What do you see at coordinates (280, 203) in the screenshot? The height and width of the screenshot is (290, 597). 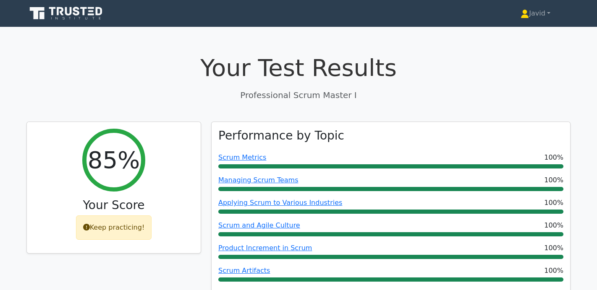 I see `a: Applying Scrum to Various Industries` at bounding box center [280, 203].